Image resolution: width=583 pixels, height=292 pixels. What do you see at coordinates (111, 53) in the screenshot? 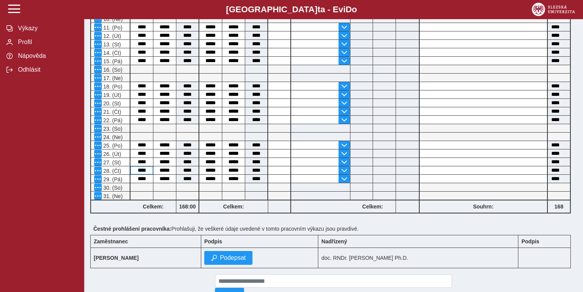
I see `span: 14. (Čt)` at bounding box center [111, 53].